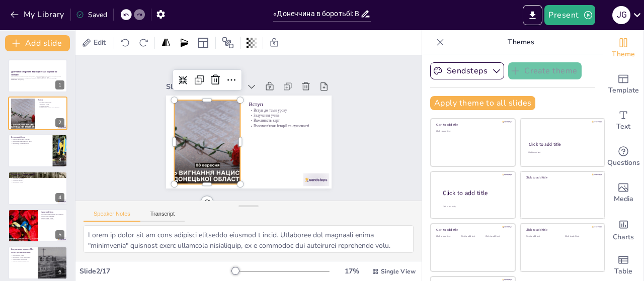  I want to click on span: Single View, so click(398, 271).